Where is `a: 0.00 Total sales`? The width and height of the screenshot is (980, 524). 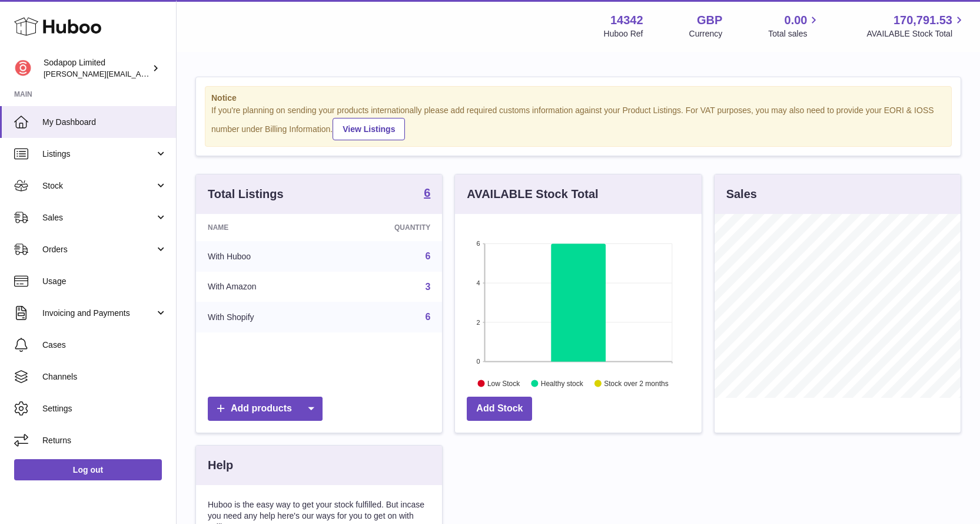 a: 0.00 Total sales is located at coordinates (794, 26).